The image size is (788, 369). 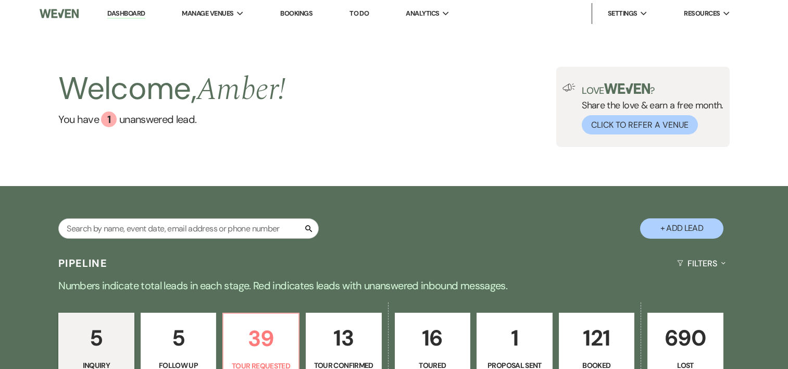 I want to click on p: 690, so click(x=685, y=337).